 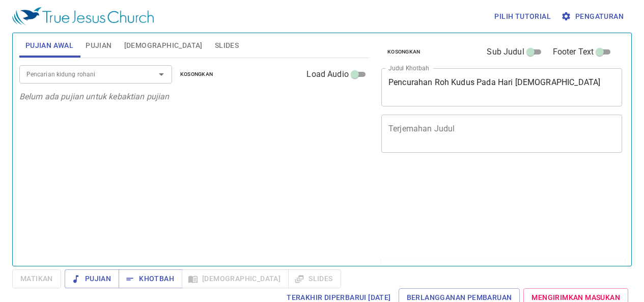 What do you see at coordinates (593, 16) in the screenshot?
I see `span: Pengaturan` at bounding box center [593, 16].